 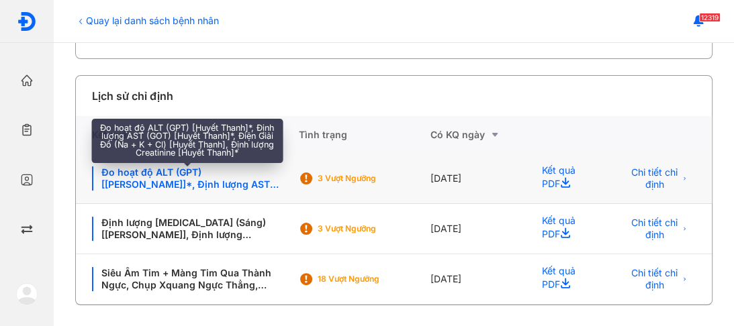 What do you see at coordinates (187, 279) in the screenshot?
I see `div: Siêu Âm Tim + Màng Tim Qua Thành Ngực, Chụp Xquang Ngực Thẳng, Định lượng AST (GOT) [Huyết Thanh]...` at bounding box center [187, 279].